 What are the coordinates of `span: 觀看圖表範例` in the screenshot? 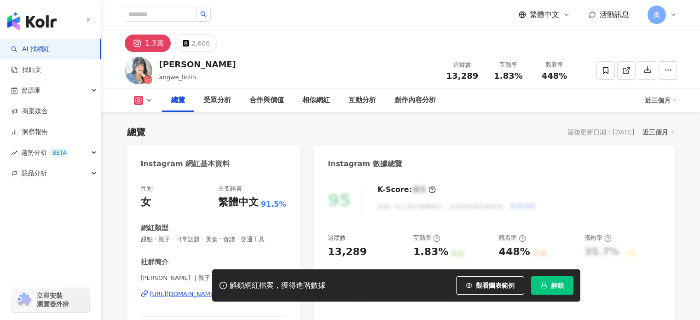 It's located at (495, 285).